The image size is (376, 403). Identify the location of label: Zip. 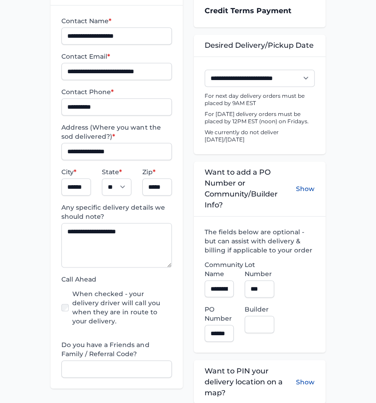
(157, 172).